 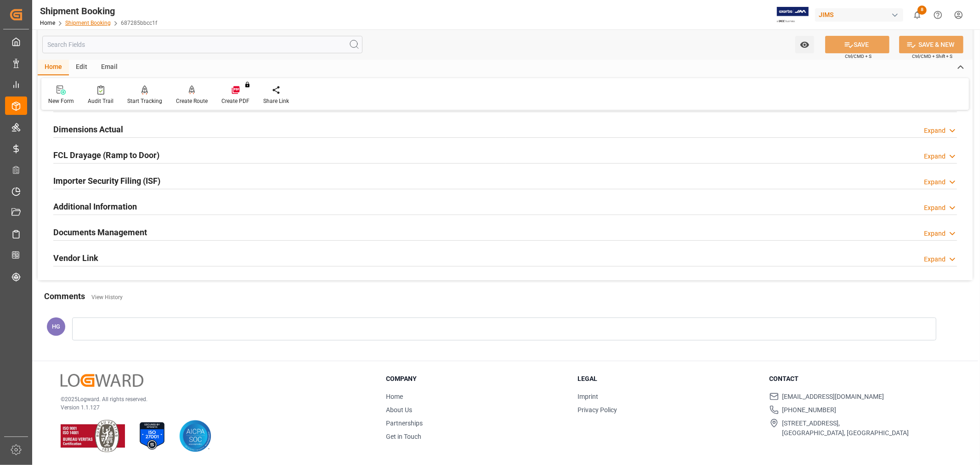 What do you see at coordinates (191, 101) in the screenshot?
I see `div: Create Route` at bounding box center [191, 101].